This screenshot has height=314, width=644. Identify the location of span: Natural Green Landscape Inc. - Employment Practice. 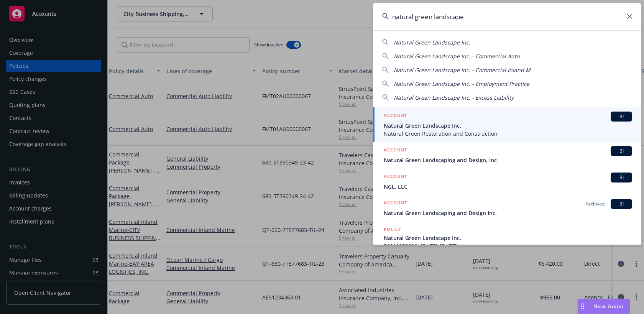
(461, 84).